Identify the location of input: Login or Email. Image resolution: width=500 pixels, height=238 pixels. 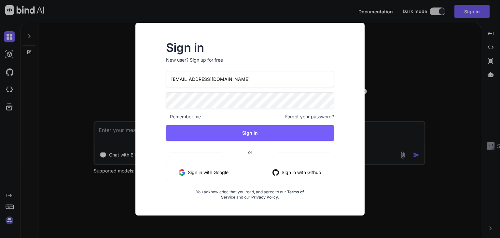
(250, 79).